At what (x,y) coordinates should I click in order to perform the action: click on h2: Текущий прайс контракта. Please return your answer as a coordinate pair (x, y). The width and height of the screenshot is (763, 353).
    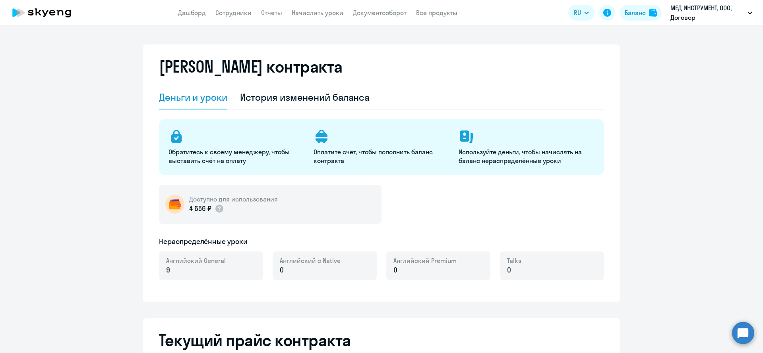
    Looking at the image, I should click on (381, 341).